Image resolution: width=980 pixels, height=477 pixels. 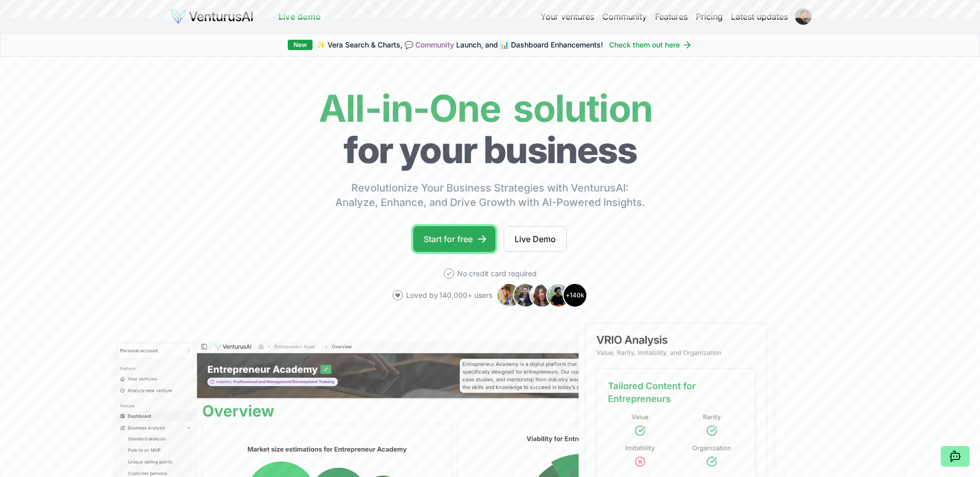 I want to click on img: Avatar 1, so click(x=509, y=295).